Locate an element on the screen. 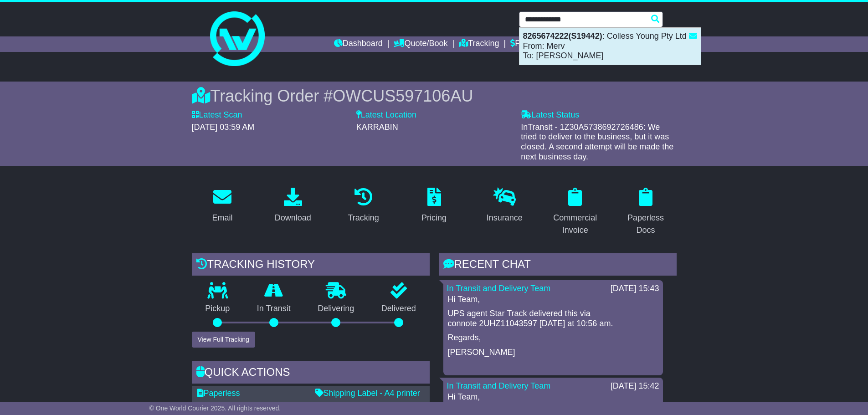  div: Email is located at coordinates (222, 218).